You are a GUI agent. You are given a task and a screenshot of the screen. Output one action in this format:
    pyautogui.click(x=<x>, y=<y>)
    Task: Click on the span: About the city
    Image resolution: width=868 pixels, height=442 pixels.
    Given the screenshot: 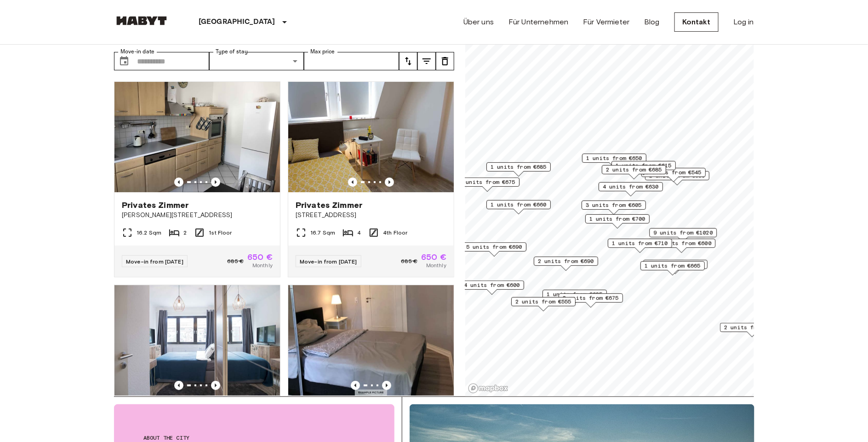 What is the action you would take?
    pyautogui.click(x=254, y=438)
    